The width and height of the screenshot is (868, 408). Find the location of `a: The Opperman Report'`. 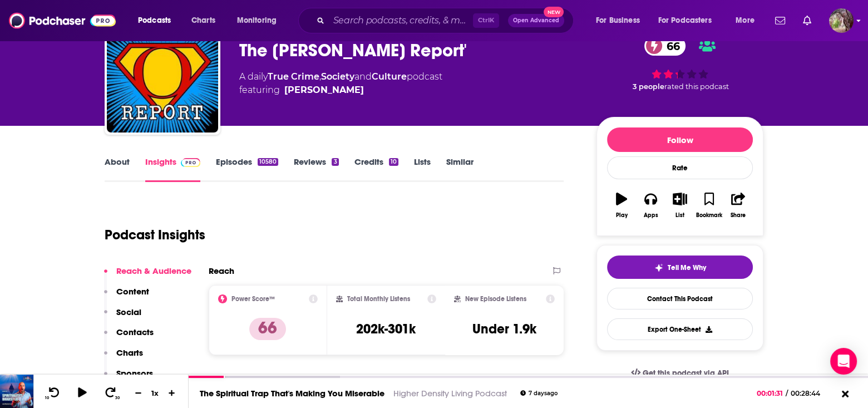

a: The Opperman Report' is located at coordinates (162, 76).